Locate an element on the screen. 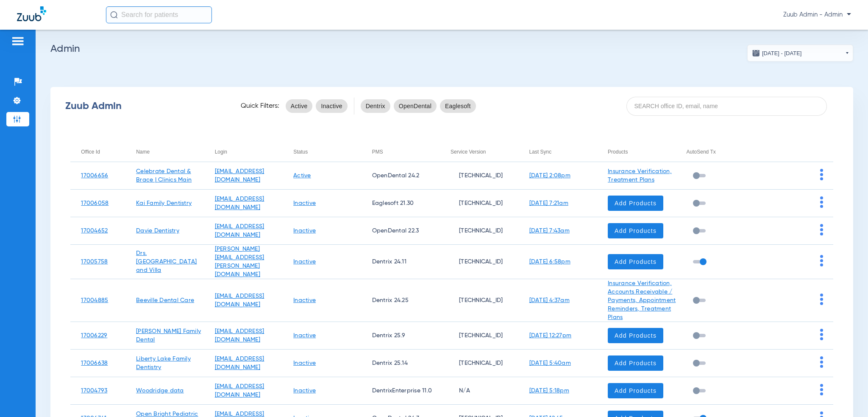 Image resolution: width=868 pixels, height=417 pixels. div: AutoSend Tx is located at coordinates (721, 152).